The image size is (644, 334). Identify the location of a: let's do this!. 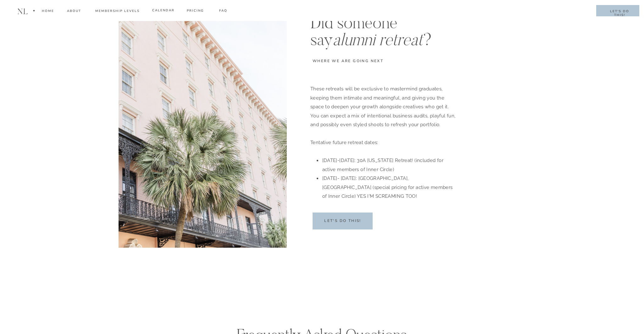
(343, 221).